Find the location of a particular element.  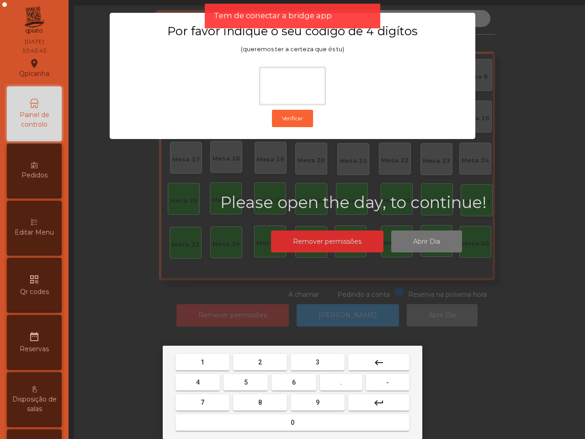

mat-icon: keyboard_return is located at coordinates (379, 403).